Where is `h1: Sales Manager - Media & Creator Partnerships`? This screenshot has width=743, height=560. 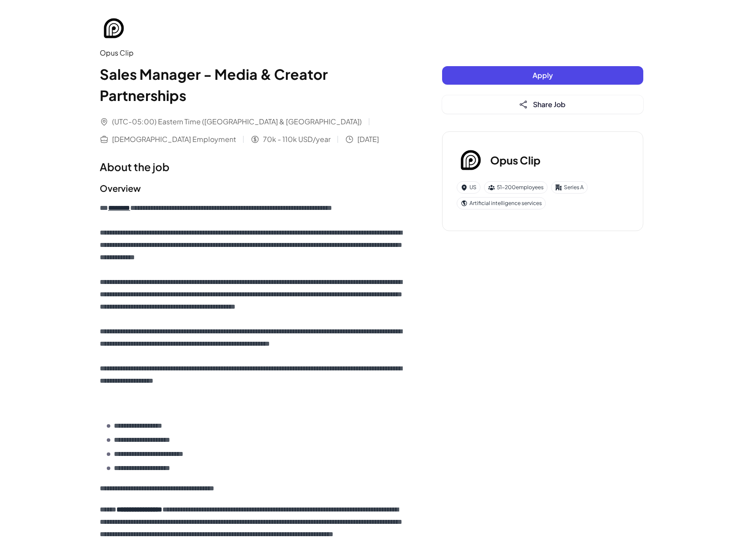
h1: Sales Manager - Media & Creator Partnerships is located at coordinates (254, 85).